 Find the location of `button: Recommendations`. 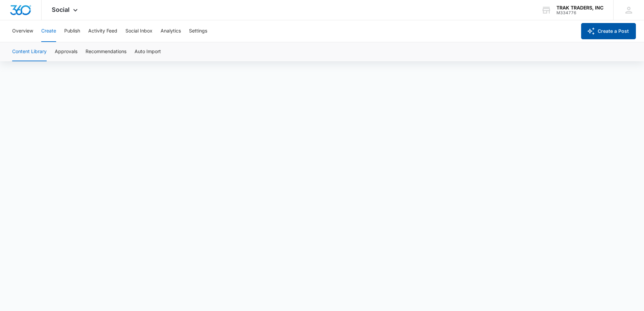

button: Recommendations is located at coordinates (106, 52).